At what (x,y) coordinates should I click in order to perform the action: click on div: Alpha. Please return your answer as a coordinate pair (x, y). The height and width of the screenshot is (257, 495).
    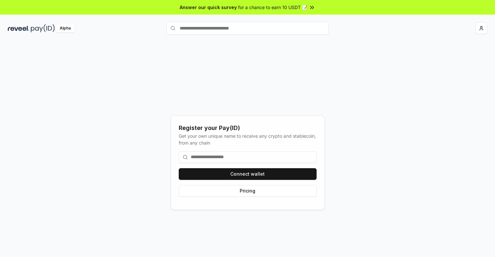
    Looking at the image, I should click on (65, 28).